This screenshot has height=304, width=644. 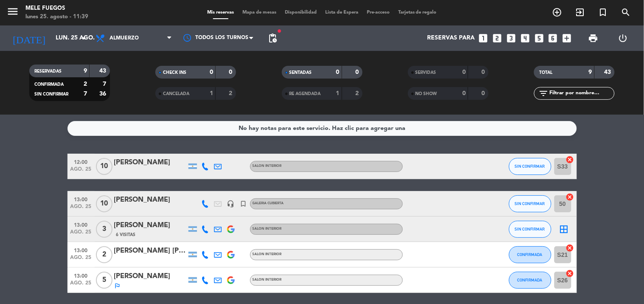 What do you see at coordinates (104, 254) in the screenshot?
I see `span: 2` at bounding box center [104, 254].